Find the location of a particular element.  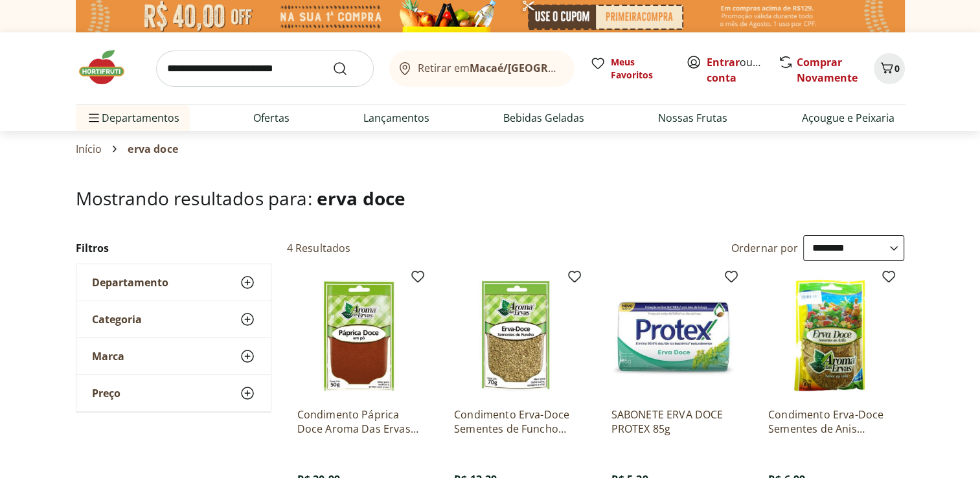

img: Condimento Erva-Doce Sementes de Funcho Aroma Das Ervas 70G is located at coordinates (516, 336).